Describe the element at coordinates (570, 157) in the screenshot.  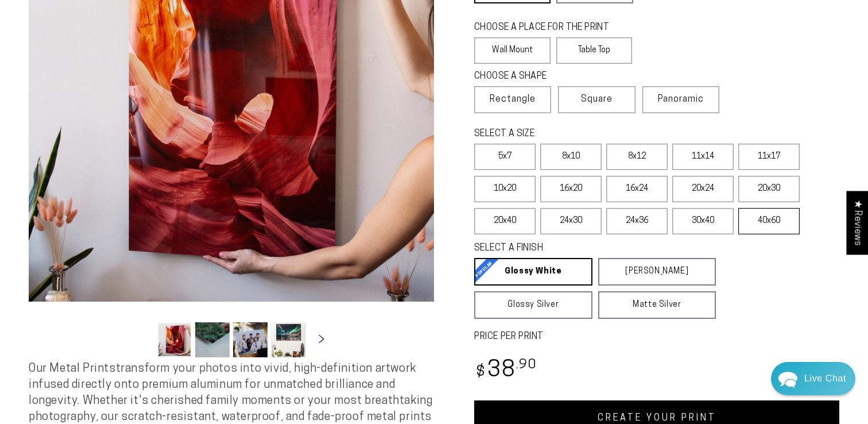
I see `label: 8x10` at that location.